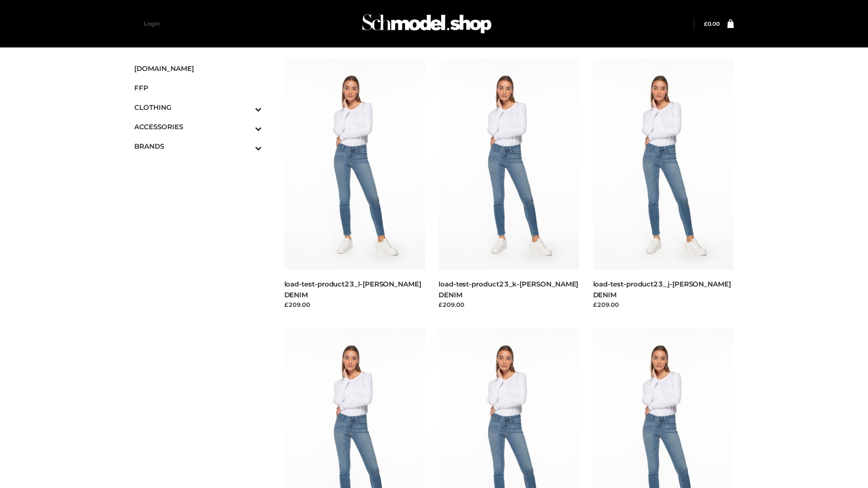 This screenshot has width=868, height=488. I want to click on bdi: 0.00, so click(712, 24).